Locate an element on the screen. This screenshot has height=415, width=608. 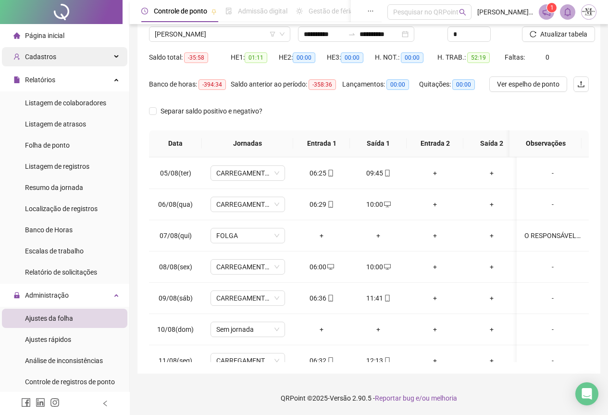
span: Cadastros is located at coordinates (40, 57).